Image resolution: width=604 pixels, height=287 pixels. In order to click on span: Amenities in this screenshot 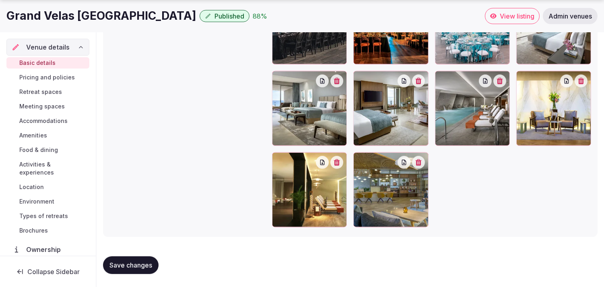, I will do `click(33, 135)`.